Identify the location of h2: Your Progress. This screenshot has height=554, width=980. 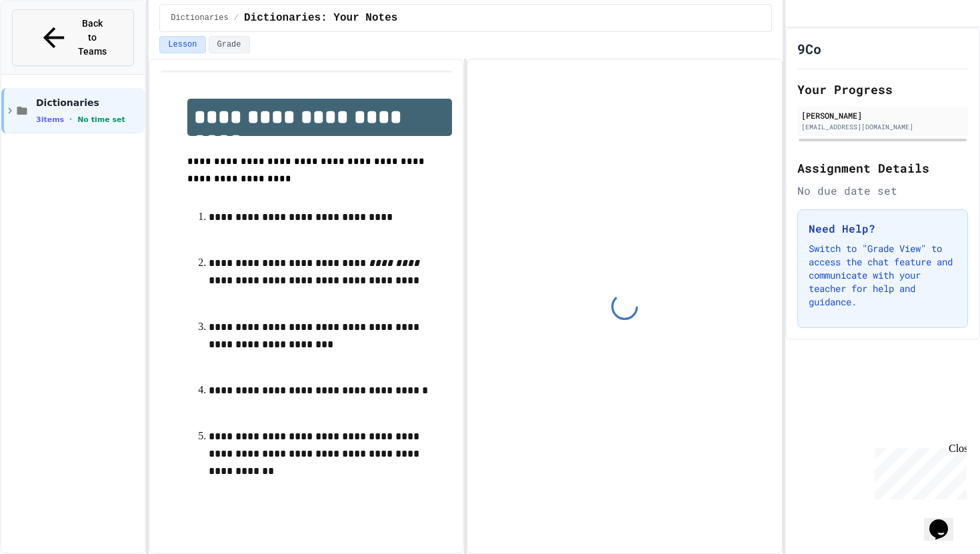
(883, 89).